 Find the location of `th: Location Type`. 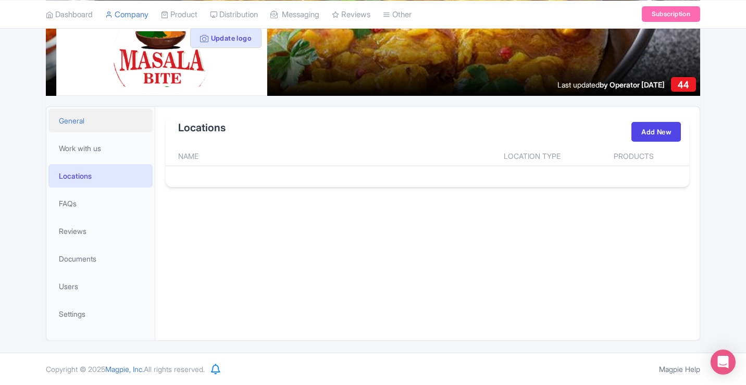

th: Location Type is located at coordinates (532, 156).